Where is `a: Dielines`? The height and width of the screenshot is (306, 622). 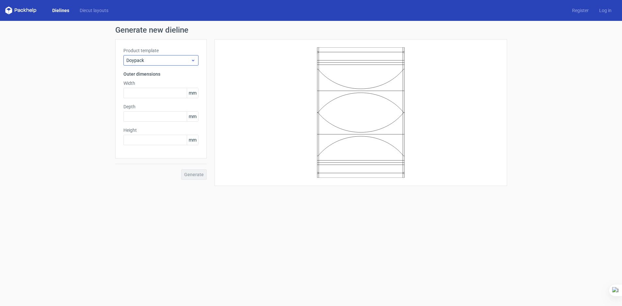 a: Dielines is located at coordinates (61, 10).